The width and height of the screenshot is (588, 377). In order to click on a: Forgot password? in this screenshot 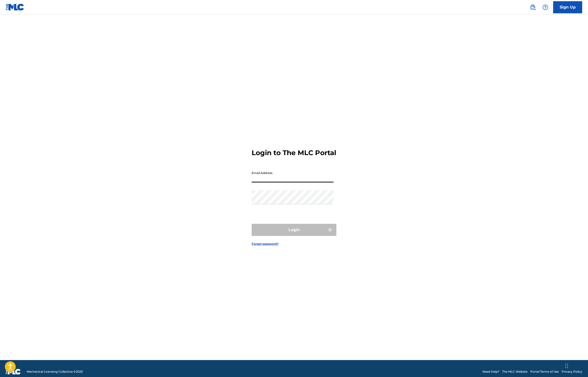, I will do `click(265, 244)`.